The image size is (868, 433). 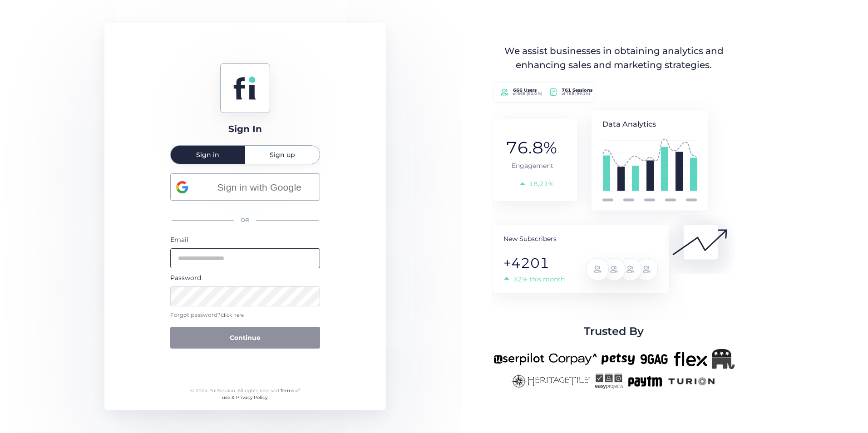 I want to click on img: petsy-new.png, so click(x=618, y=359).